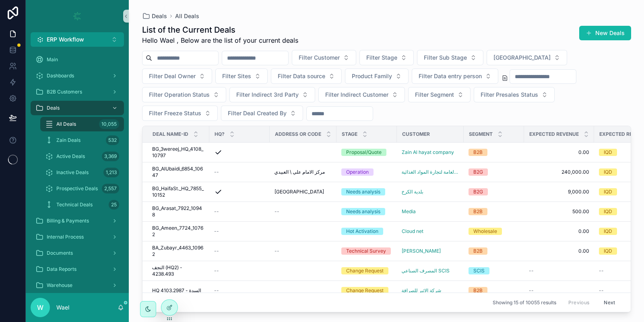 The height and width of the screenshot is (322, 644). Describe the element at coordinates (178, 192) in the screenshot. I see `a: BG_HaifaSt._HQ_7855_10152` at that location.